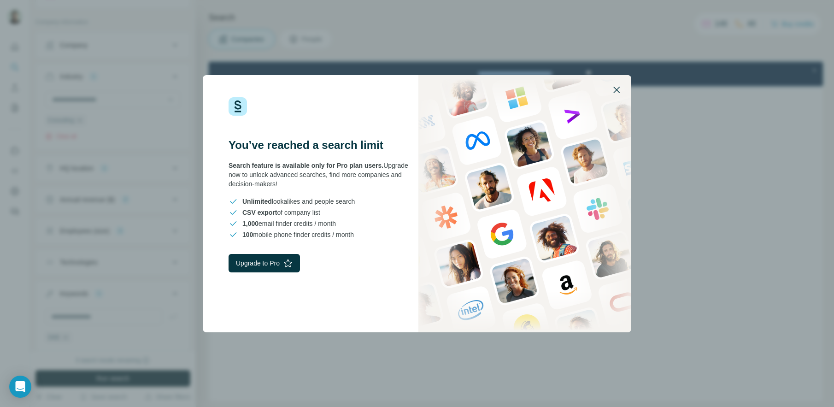  What do you see at coordinates (298, 201) in the screenshot?
I see `span: lookalikes and people search` at bounding box center [298, 201].